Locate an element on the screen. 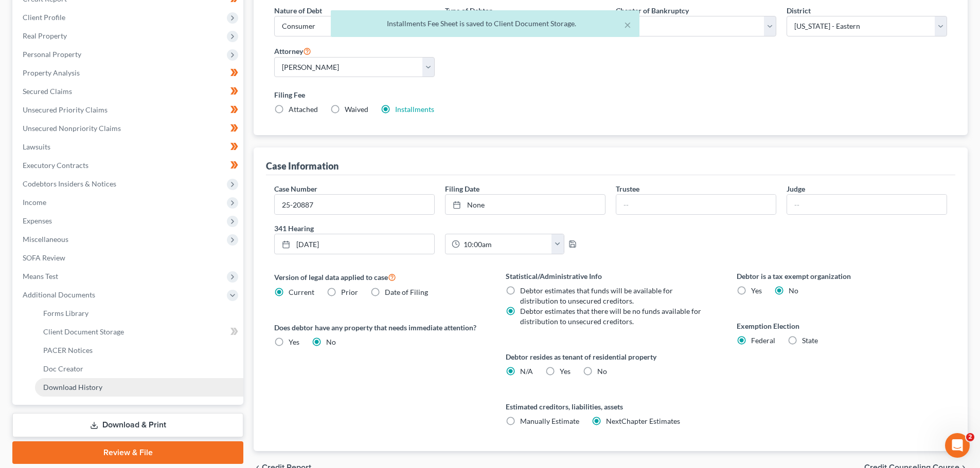  label: Nature of Debt is located at coordinates (298, 10).